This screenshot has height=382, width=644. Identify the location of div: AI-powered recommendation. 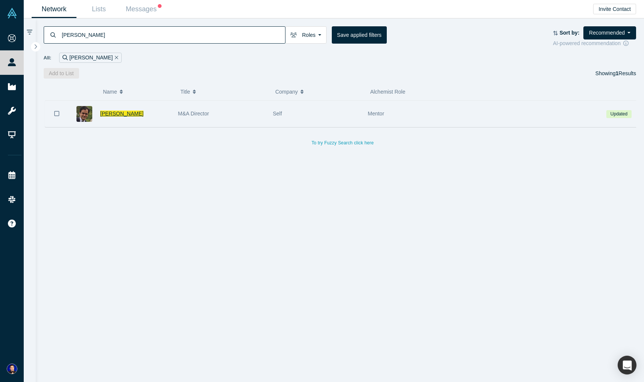
(594, 43).